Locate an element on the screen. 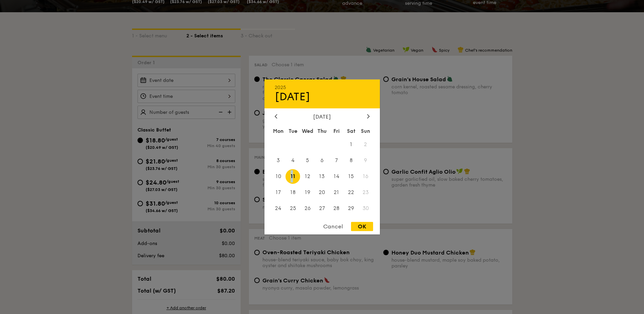 This screenshot has width=644, height=314. span: 13 is located at coordinates (322, 176).